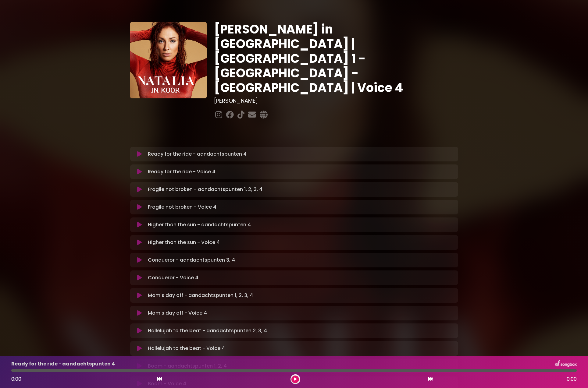 This screenshot has width=588, height=388. I want to click on p: Fragile not broken - Voice 4, so click(182, 207).